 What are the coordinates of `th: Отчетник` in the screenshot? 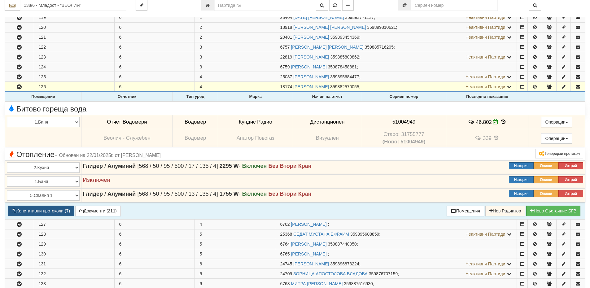 It's located at (127, 97).